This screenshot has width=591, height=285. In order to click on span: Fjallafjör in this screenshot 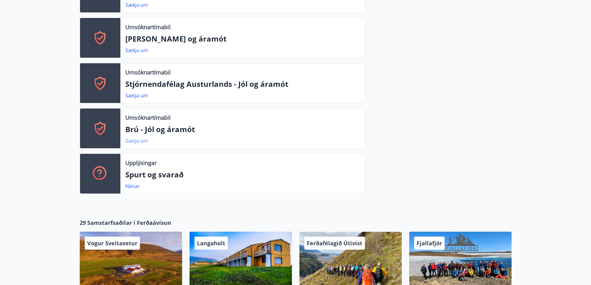, I will do `click(429, 243)`.